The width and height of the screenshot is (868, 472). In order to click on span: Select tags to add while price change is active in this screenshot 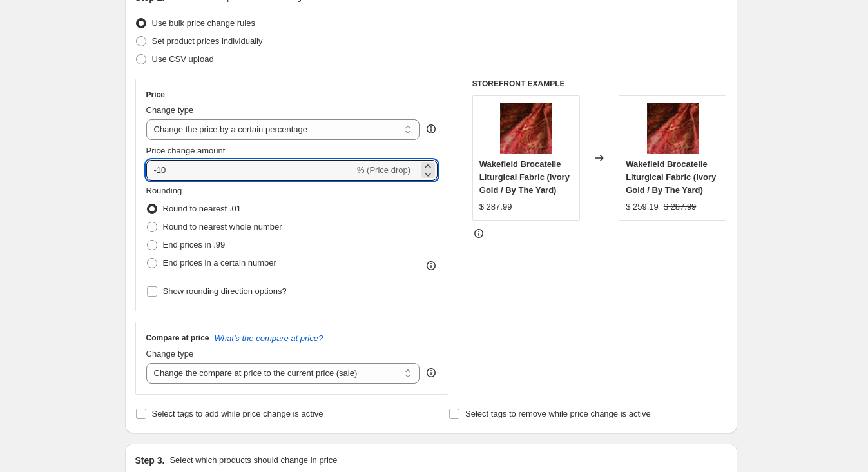, I will do `click(238, 413)`.